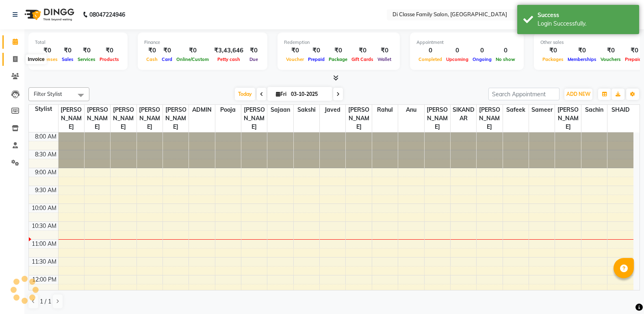  What do you see at coordinates (193, 59) in the screenshot?
I see `span: Online/Custom` at bounding box center [193, 59].